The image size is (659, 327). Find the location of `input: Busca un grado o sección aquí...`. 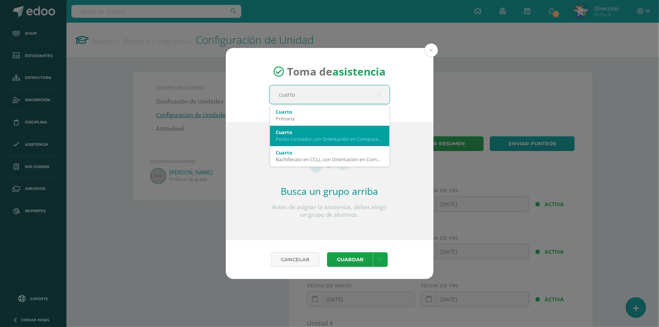

input: Busca un grado o sección aquí... is located at coordinates (330, 94).